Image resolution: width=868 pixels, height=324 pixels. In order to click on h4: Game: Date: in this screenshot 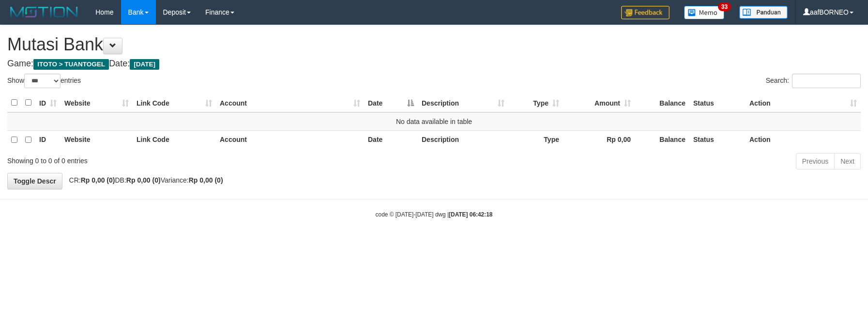, I will do `click(434, 64)`.